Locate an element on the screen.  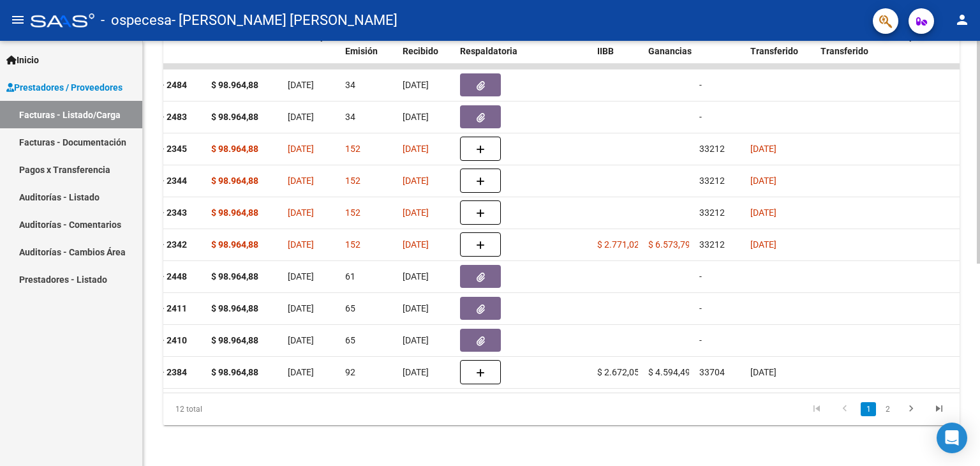
li: page 2 is located at coordinates (887, 409).